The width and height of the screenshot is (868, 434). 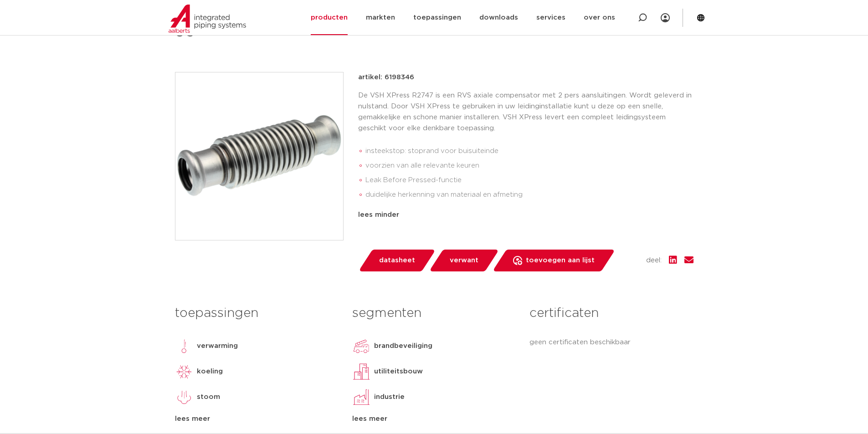 What do you see at coordinates (560, 260) in the screenshot?
I see `span: toevoegen aan lijst` at bounding box center [560, 260].